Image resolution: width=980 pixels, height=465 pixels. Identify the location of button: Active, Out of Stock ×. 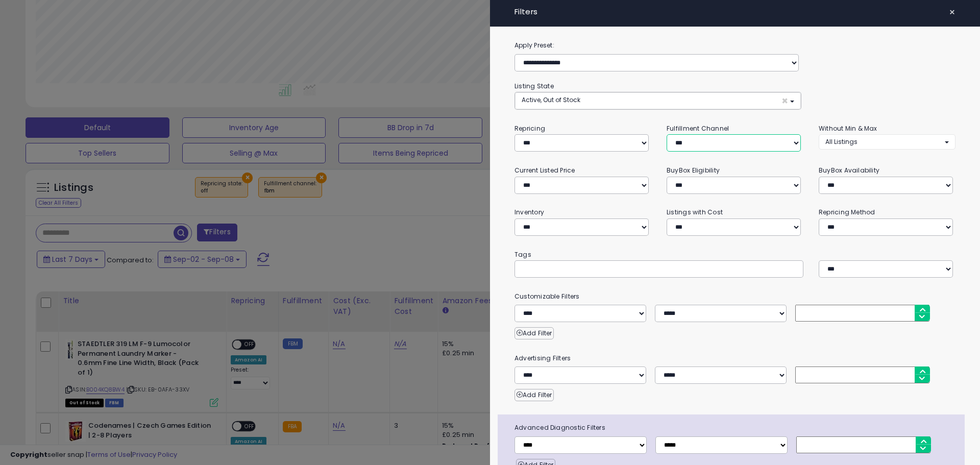
(658, 101).